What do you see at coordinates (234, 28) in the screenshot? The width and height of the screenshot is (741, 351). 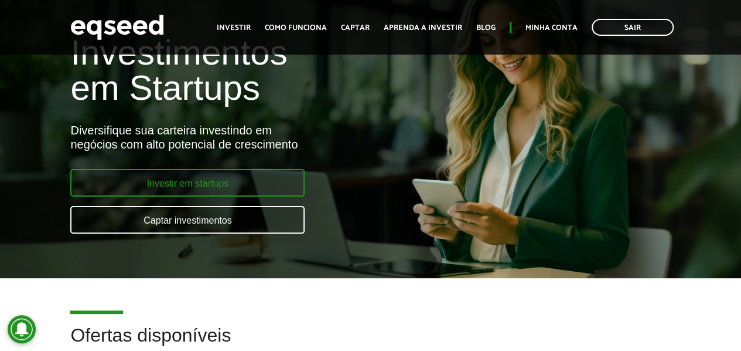 I see `a: Investir` at bounding box center [234, 28].